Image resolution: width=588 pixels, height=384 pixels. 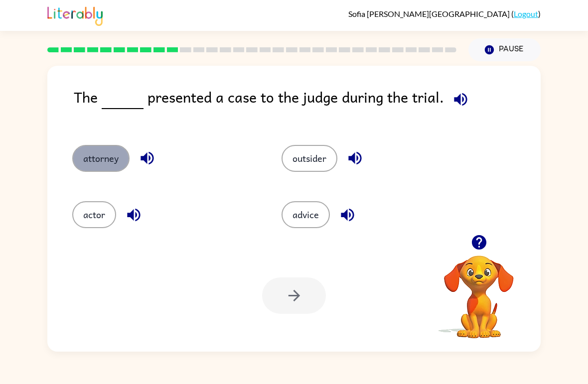 I want to click on a: Logout, so click(x=525, y=13).